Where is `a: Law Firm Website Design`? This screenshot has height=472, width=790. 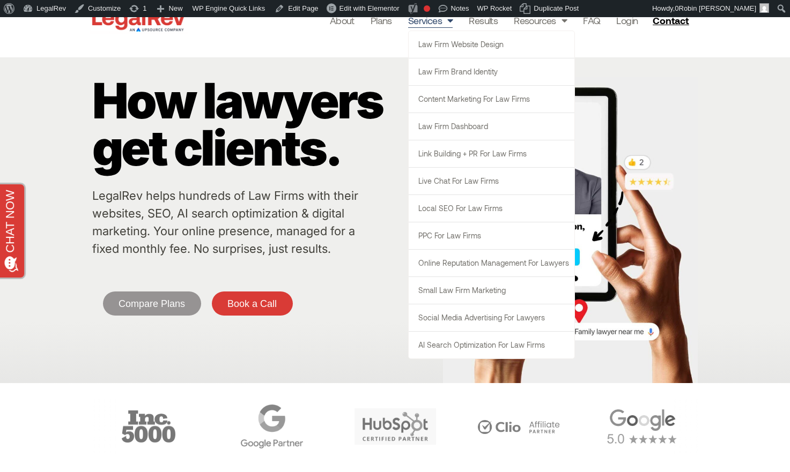
a: Law Firm Website Design is located at coordinates (491, 45).